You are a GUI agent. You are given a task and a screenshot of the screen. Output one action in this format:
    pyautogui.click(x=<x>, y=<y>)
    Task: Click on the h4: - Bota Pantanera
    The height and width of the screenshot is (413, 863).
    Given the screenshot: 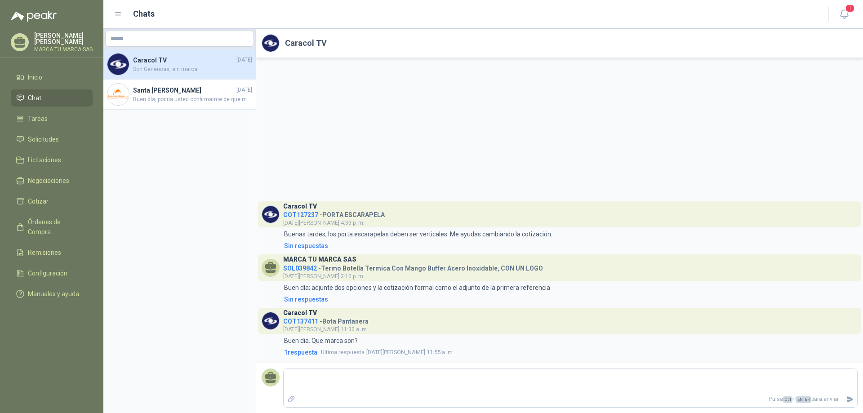 What is the action you would take?
    pyautogui.click(x=326, y=320)
    